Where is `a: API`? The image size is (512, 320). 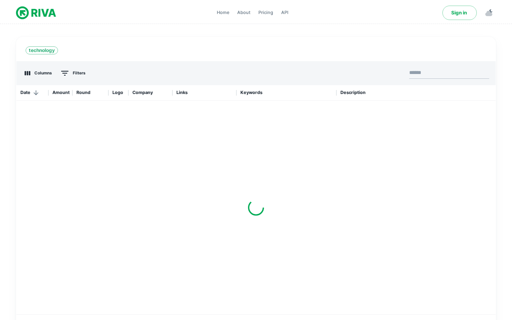
a: API is located at coordinates (285, 13).